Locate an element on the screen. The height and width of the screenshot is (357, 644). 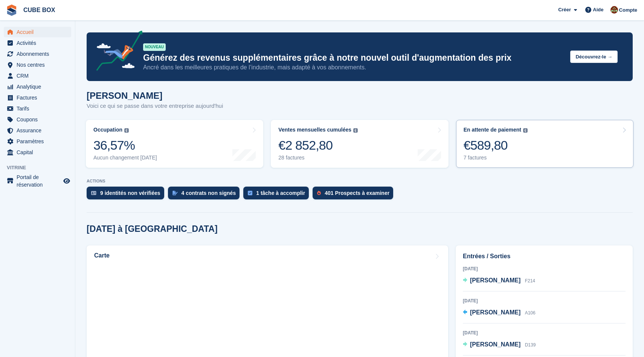
span: Tarifs is located at coordinates (39, 109).